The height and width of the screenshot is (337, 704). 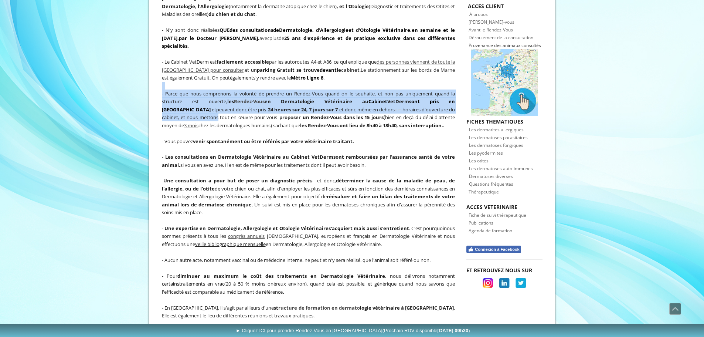 I want to click on a: Les dermatites allergiques, so click(x=496, y=129).